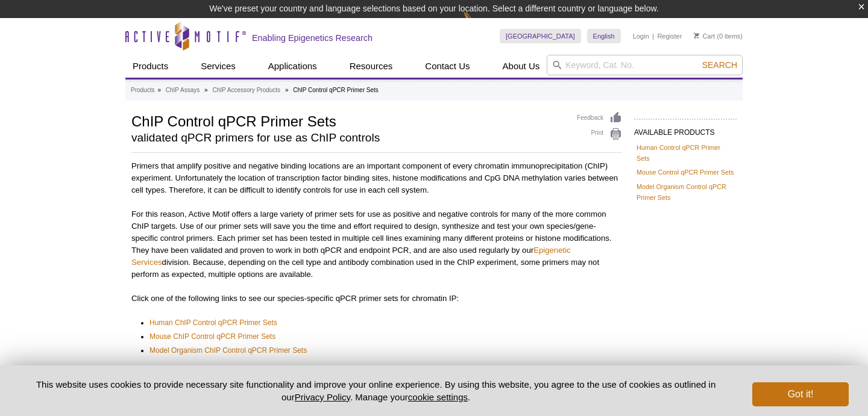 This screenshot has width=868, height=416. Describe the element at coordinates (604, 36) in the screenshot. I see `a: English` at that location.